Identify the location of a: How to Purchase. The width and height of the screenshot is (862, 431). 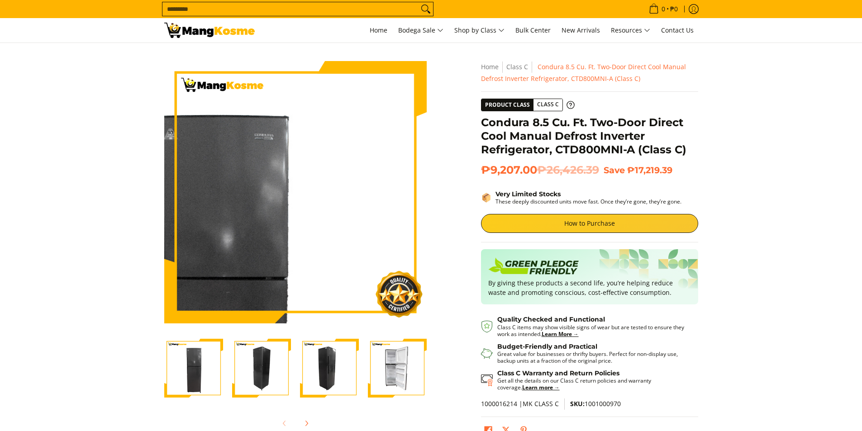
(590, 224).